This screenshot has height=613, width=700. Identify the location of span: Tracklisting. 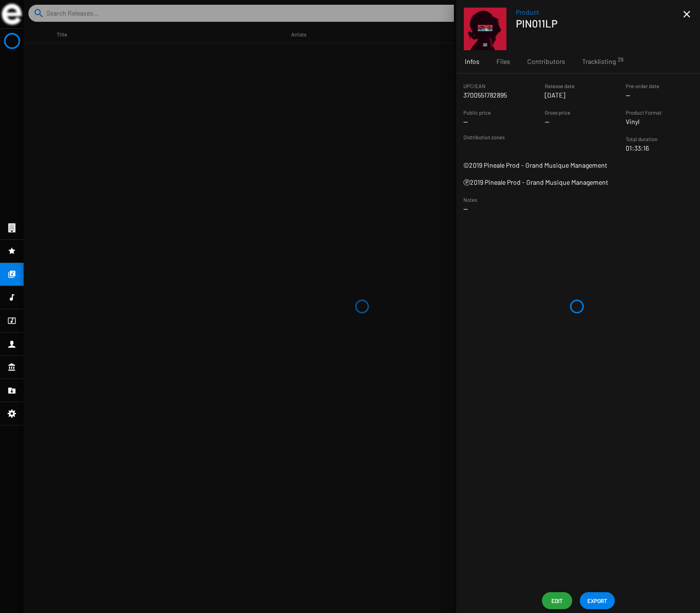
(599, 62).